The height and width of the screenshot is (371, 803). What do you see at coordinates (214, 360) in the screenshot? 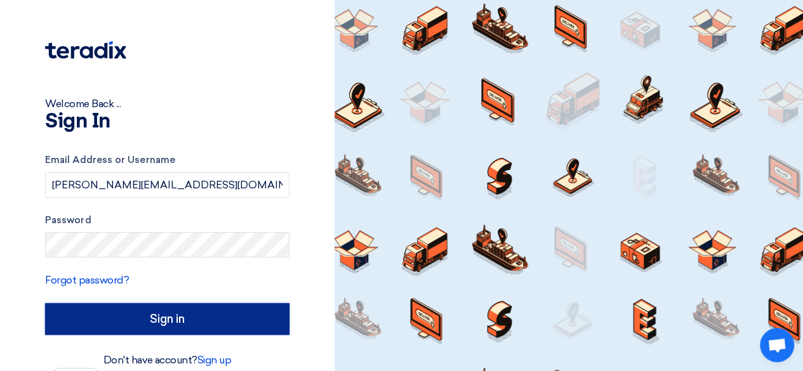
I see `a: Sign up` at bounding box center [214, 360].